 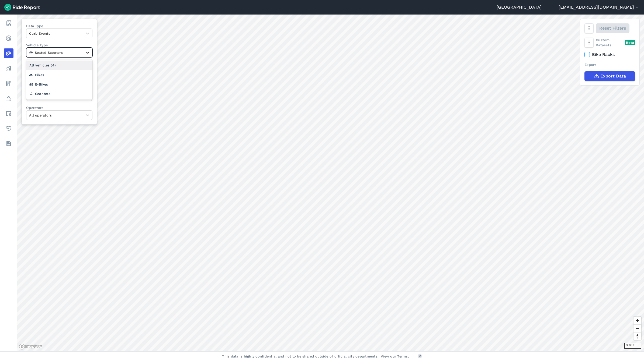 What do you see at coordinates (630, 42) in the screenshot?
I see `div: Beta` at bounding box center [630, 42].